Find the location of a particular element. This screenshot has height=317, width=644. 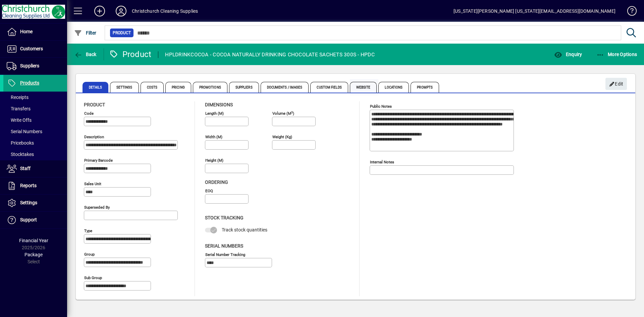

a: Serial Numbers is located at coordinates (35, 132).